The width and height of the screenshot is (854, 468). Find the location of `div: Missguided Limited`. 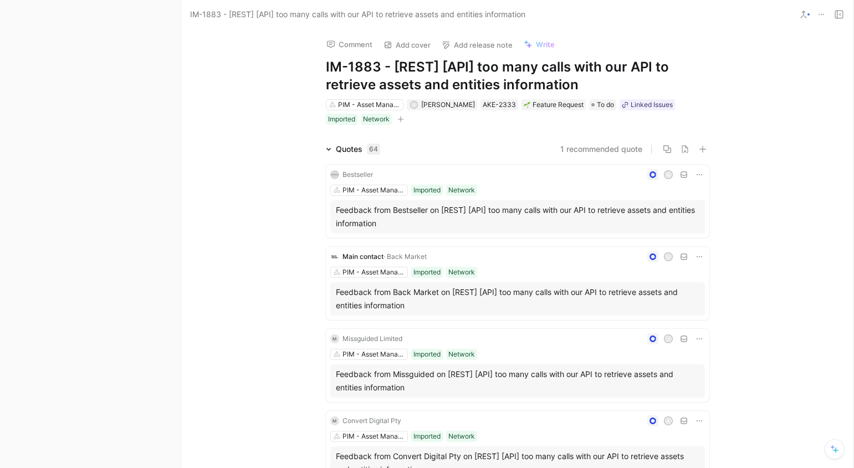

div: Missguided Limited is located at coordinates (372, 338).